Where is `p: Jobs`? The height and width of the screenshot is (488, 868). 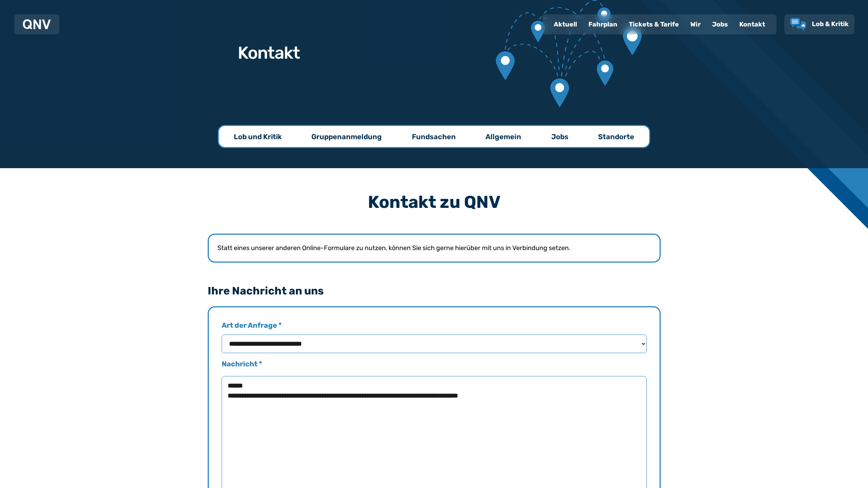 p: Jobs is located at coordinates (560, 136).